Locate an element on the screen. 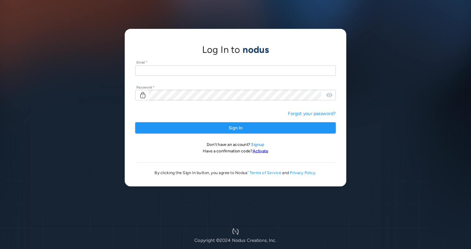 This screenshot has height=249, width=471. h6: Don’t have an account? Have a confirmation code? is located at coordinates (235, 148).